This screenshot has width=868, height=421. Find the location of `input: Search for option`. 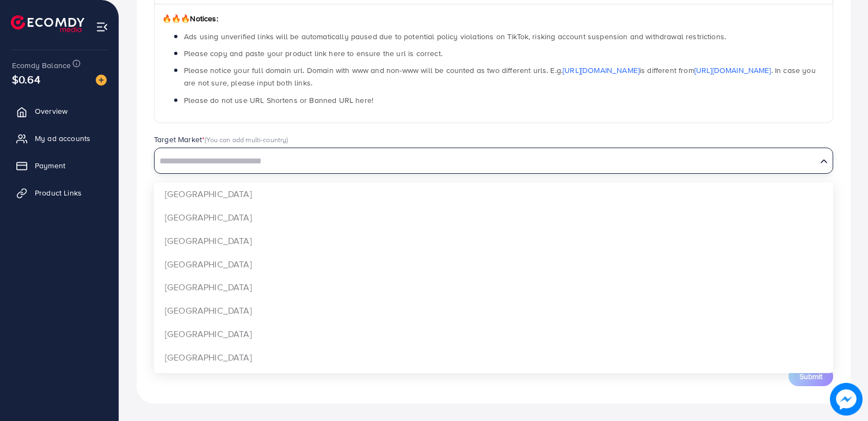

input: Search for option is located at coordinates (486, 162).